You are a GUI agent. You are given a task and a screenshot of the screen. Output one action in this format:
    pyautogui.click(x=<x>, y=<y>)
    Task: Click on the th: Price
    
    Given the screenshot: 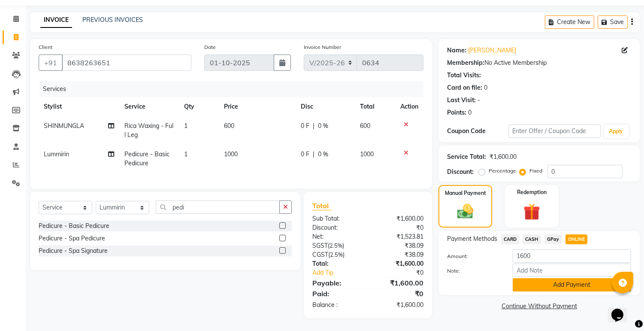 What is the action you would take?
    pyautogui.click(x=258, y=106)
    